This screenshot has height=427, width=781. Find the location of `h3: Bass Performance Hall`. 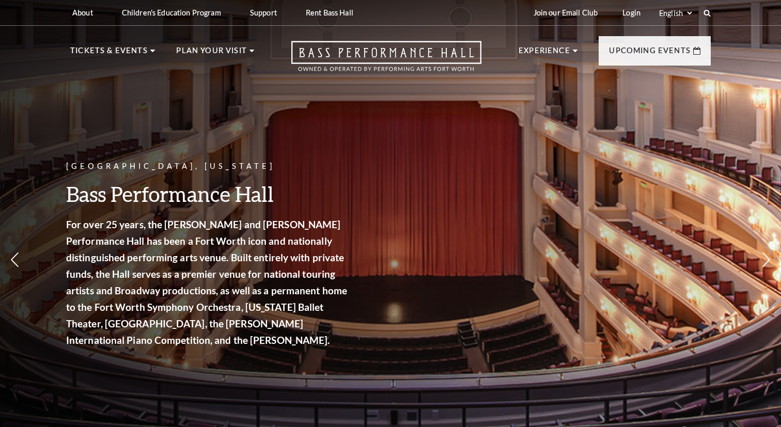

h3: Bass Performance Hall is located at coordinates (208, 194).